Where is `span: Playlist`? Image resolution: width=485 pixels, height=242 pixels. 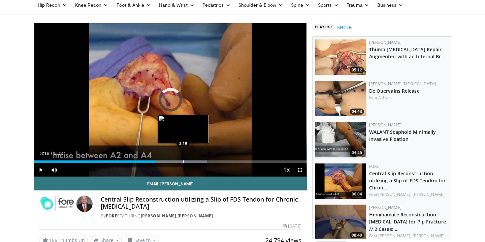 span: Playlist is located at coordinates (324, 27).